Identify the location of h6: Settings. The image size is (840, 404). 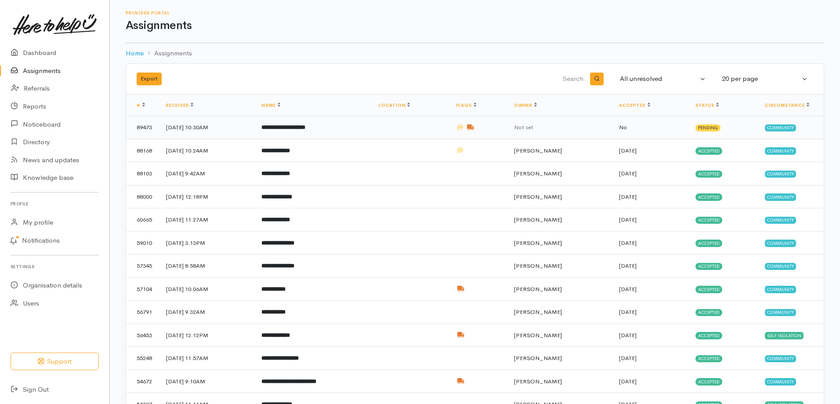
(54, 266).